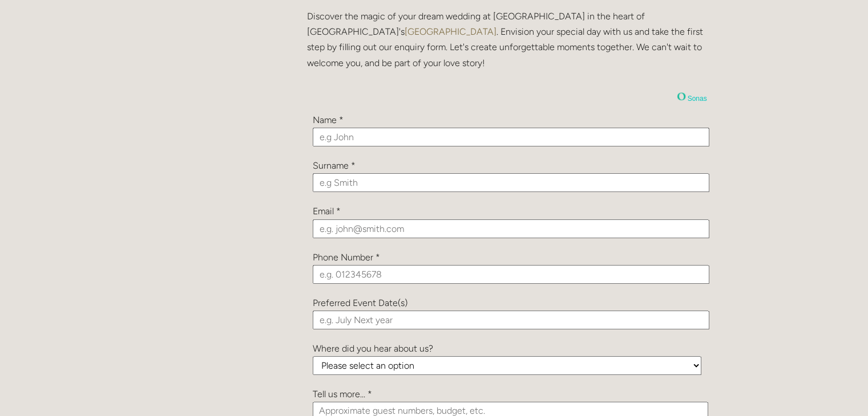  What do you see at coordinates (326, 211) in the screenshot?
I see `label: Email *` at bounding box center [326, 211].